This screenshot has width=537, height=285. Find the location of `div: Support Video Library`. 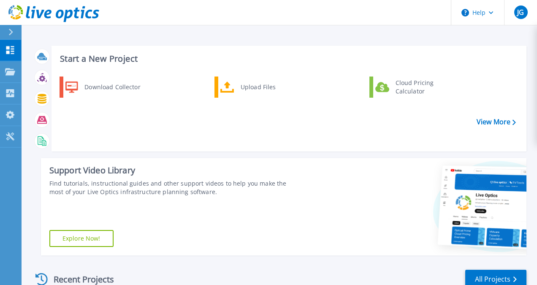

div: Support Video Library is located at coordinates (176, 170).